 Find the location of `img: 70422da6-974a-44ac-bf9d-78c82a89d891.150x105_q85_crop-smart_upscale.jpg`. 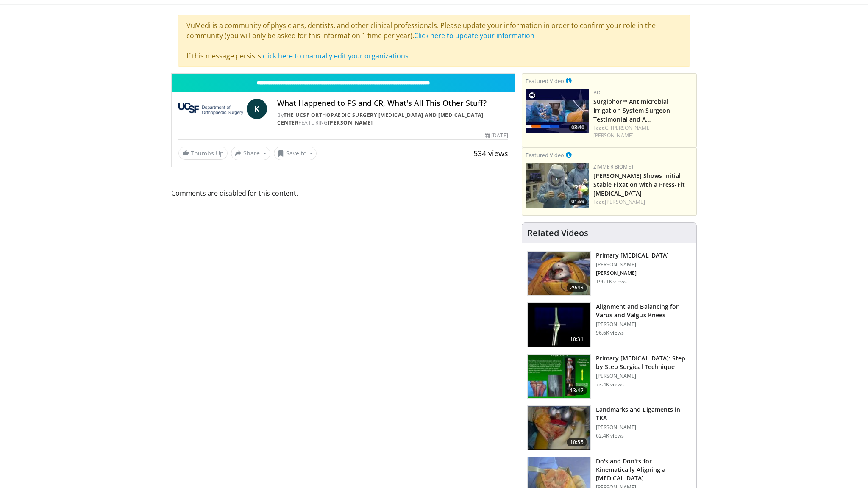

img: 70422da6-974a-44ac-bf9d-78c82a89d891.150x105_q85_crop-smart_upscale.jpg is located at coordinates (558, 111).